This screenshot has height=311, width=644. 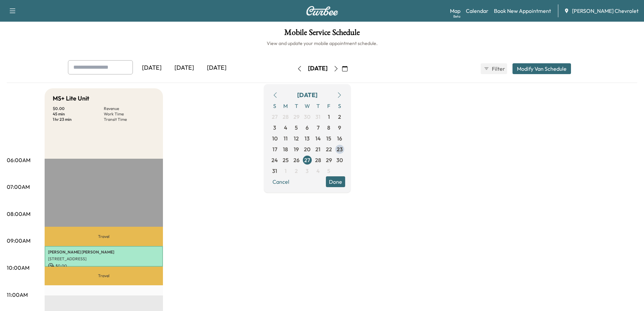 What do you see at coordinates (318, 128) in the screenshot?
I see `span: 7` at bounding box center [318, 128].